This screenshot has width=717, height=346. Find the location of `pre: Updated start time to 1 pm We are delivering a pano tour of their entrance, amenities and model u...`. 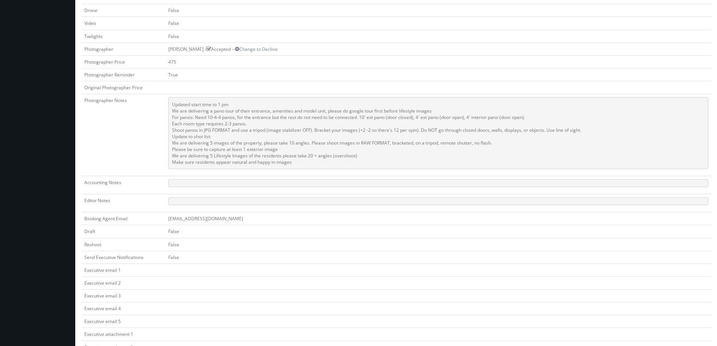

pre: Updated start time to 1 pm We are delivering a pano tour of their entrance, amenities and model u... is located at coordinates (438, 133).